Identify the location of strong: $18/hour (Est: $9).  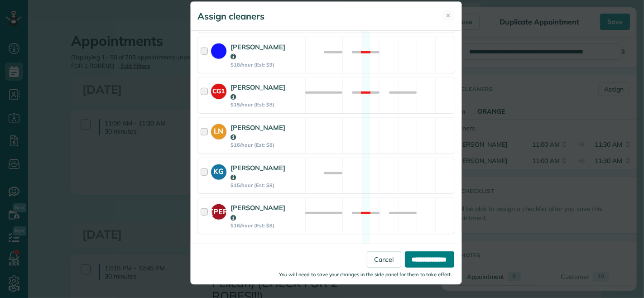
(258, 65).